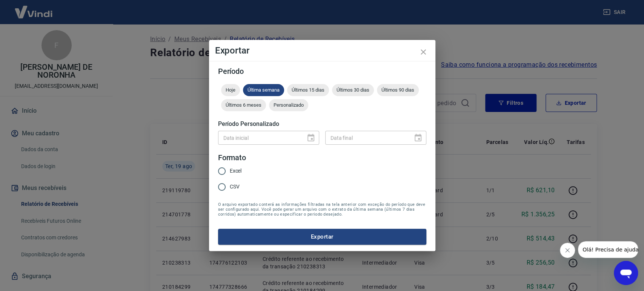 This screenshot has width=644, height=291. I want to click on div: Últimos 30 dias, so click(353, 90).